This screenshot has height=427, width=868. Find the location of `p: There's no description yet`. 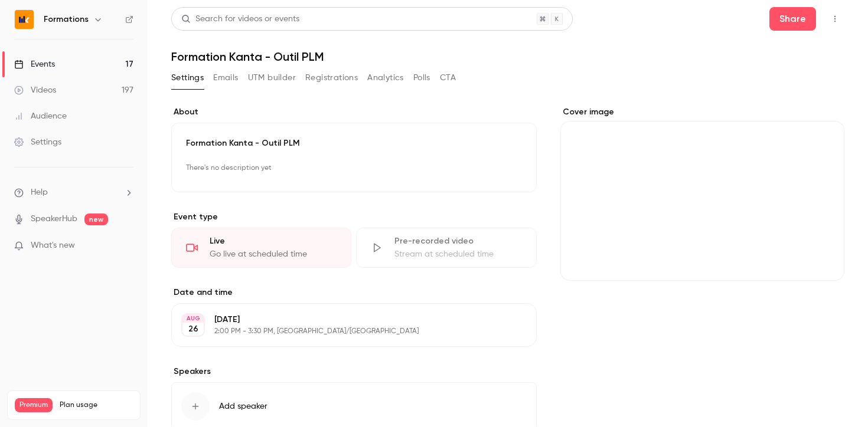

p: There's no description yet is located at coordinates (353, 169).